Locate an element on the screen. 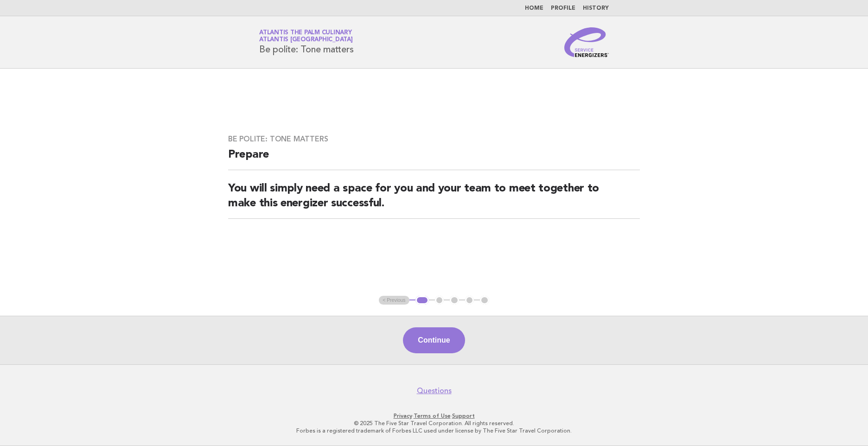  a: Support is located at coordinates (463, 416).